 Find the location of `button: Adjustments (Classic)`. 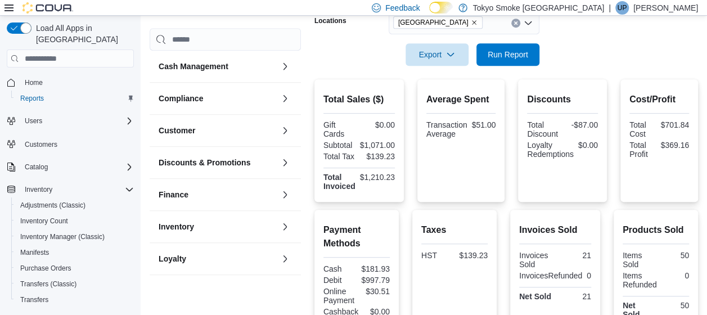

button: Adjustments (Classic) is located at coordinates (75, 205).